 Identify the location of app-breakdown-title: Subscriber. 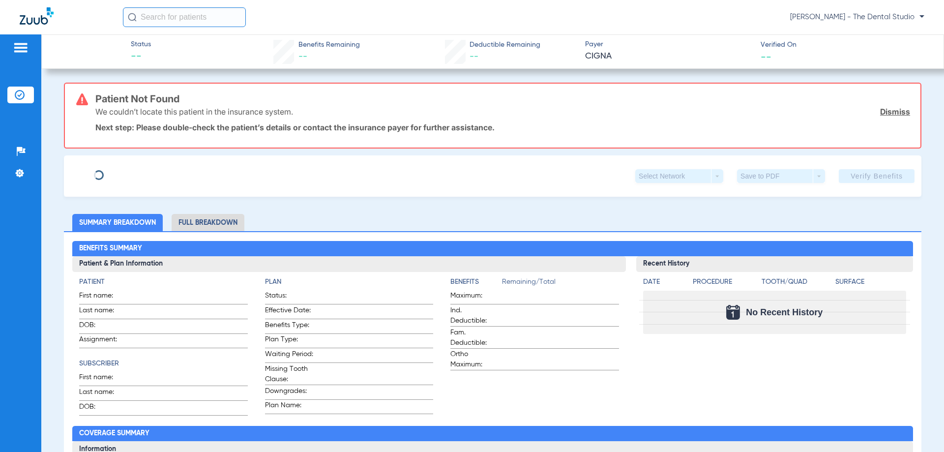
(163, 363).